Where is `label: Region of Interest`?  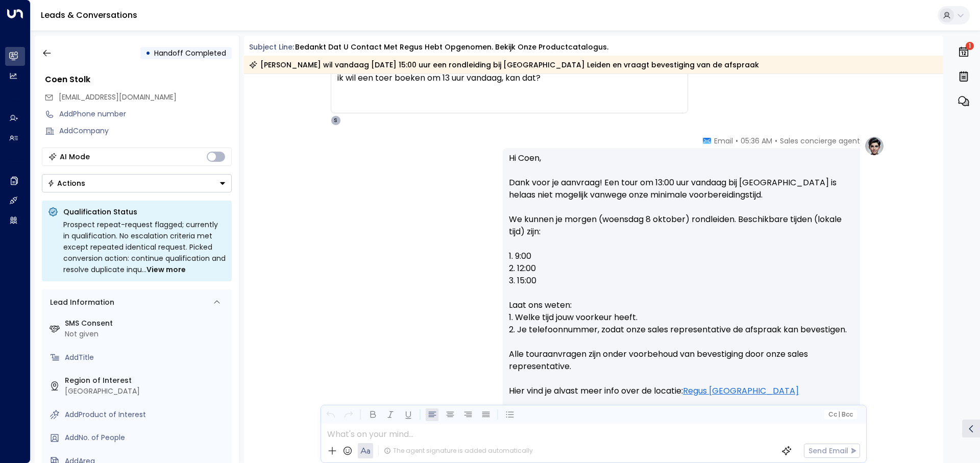
label: Region of Interest is located at coordinates (146, 380).